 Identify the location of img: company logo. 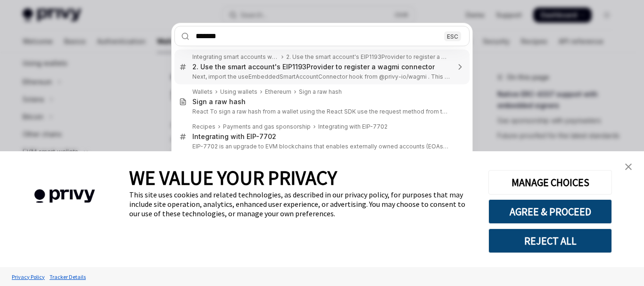
(64, 196).